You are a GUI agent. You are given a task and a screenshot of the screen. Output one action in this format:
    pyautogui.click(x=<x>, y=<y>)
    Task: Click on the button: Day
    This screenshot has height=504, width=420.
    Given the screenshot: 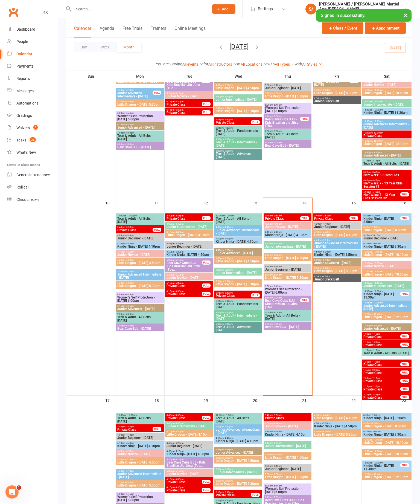 What is the action you would take?
    pyautogui.click(x=84, y=47)
    